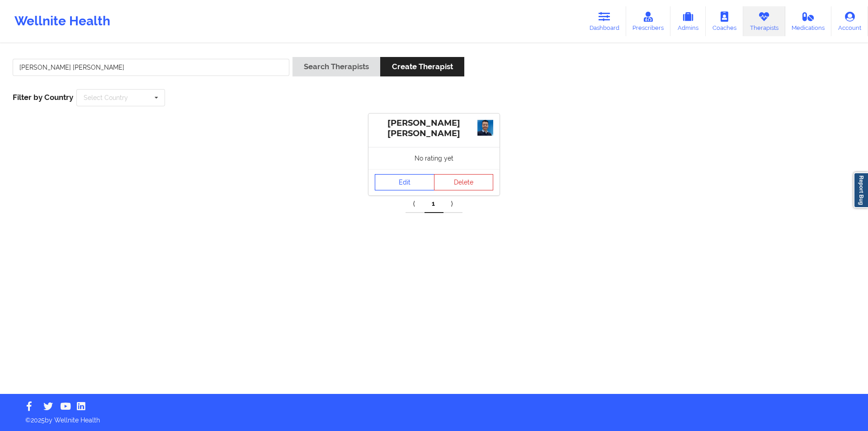  What do you see at coordinates (434, 204) in the screenshot?
I see `div: Pagination Navigation` at bounding box center [434, 204].